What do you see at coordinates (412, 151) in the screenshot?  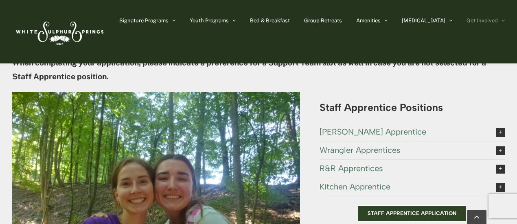 I see `a: Wrangler Apprentices` at bounding box center [412, 151].